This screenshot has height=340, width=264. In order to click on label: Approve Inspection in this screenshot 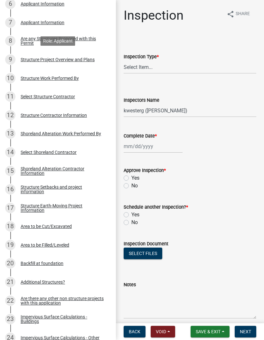, I will do `click(145, 171)`.